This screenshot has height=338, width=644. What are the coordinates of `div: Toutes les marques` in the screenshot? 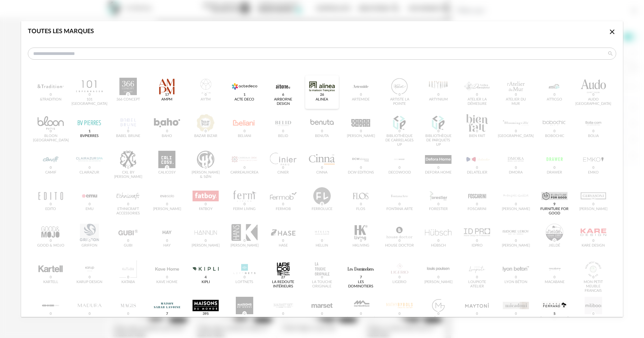 It's located at (61, 32).